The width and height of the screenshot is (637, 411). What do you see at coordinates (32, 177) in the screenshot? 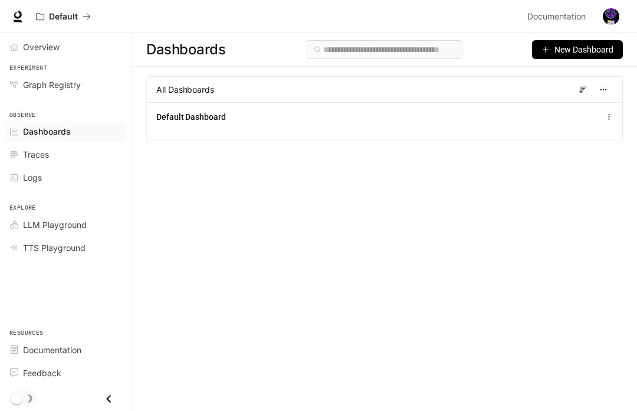
I see `span: Logs` at bounding box center [32, 177].